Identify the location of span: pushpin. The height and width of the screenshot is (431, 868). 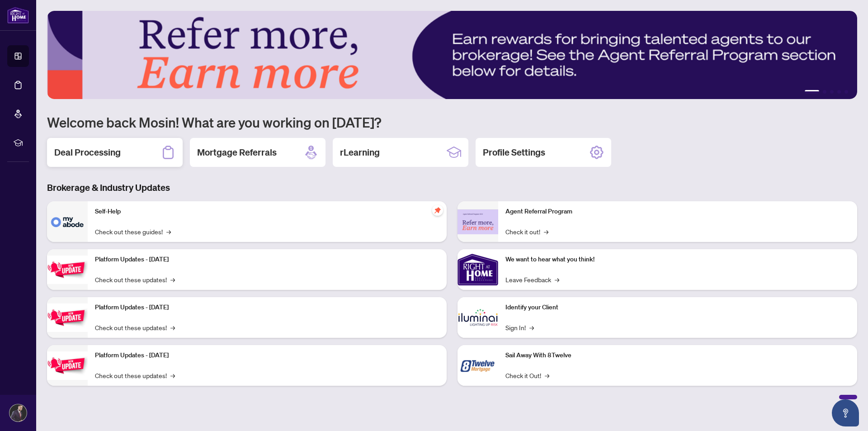
(438, 210).